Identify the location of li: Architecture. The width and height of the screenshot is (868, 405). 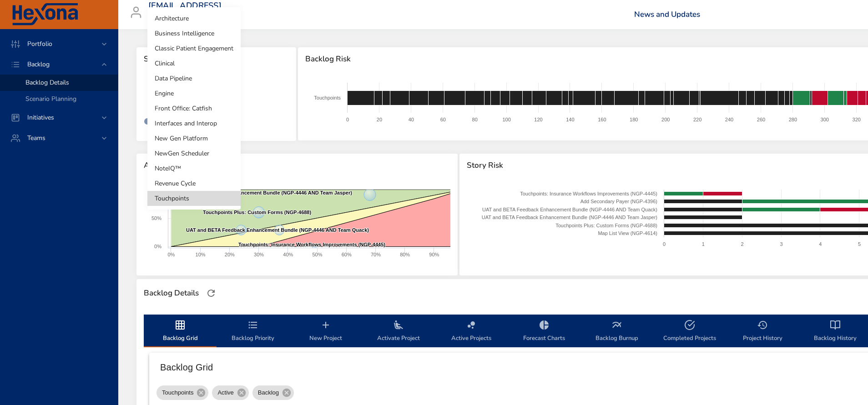
(193, 18).